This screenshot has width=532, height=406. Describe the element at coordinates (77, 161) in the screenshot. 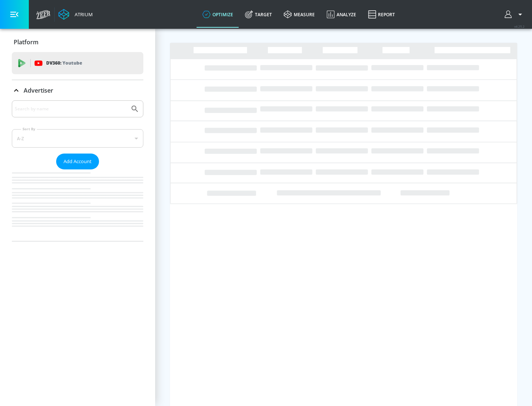

I see `span: Add Account` at that location.